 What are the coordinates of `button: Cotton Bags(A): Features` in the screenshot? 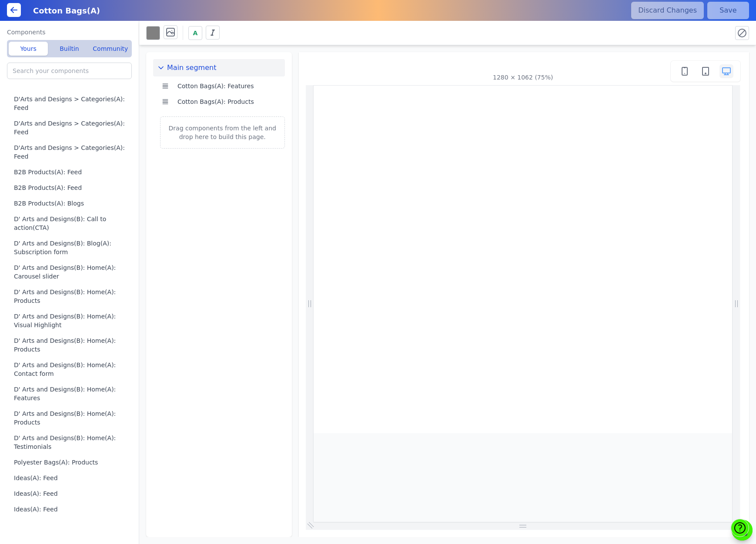 It's located at (226, 86).